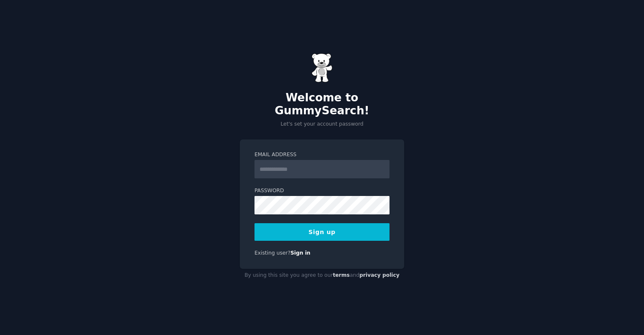 The width and height of the screenshot is (644, 335). Describe the element at coordinates (322, 68) in the screenshot. I see `img: Gummy Bear` at that location.